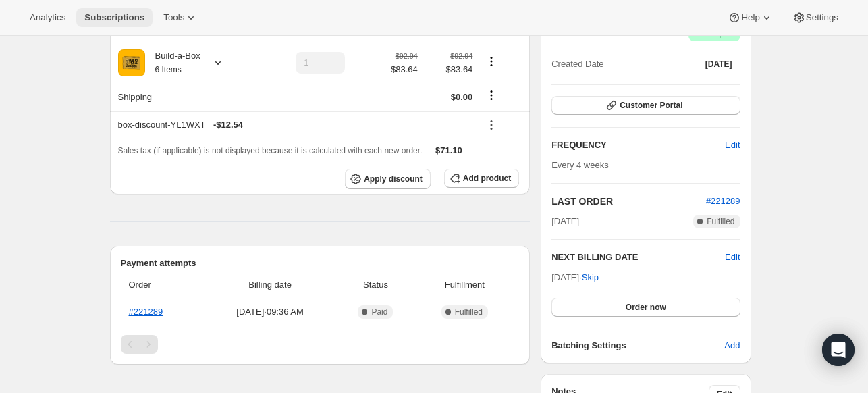 This screenshot has width=868, height=393. Describe the element at coordinates (270, 285) in the screenshot. I see `span: Billing date` at that location.